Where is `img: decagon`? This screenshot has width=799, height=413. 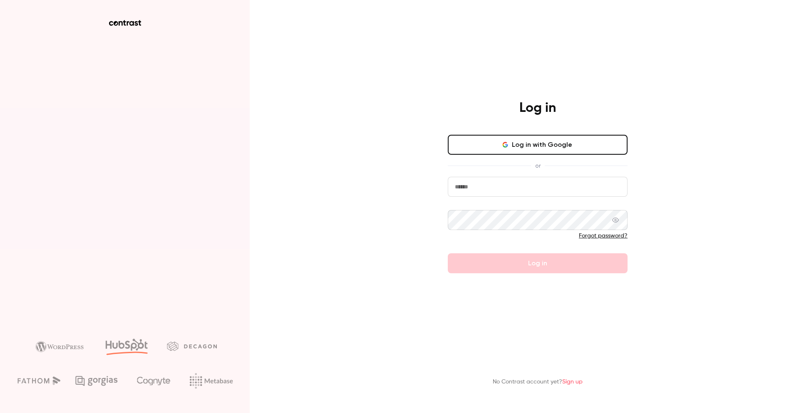
img: decagon is located at coordinates (192, 346).